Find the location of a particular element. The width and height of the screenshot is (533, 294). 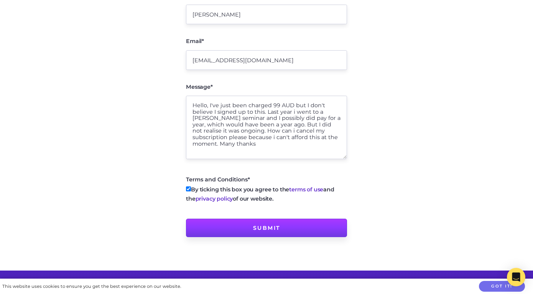

input: By ticking this box you agree to theterms of useand theprivacy policyof our website. is located at coordinates (188, 188).